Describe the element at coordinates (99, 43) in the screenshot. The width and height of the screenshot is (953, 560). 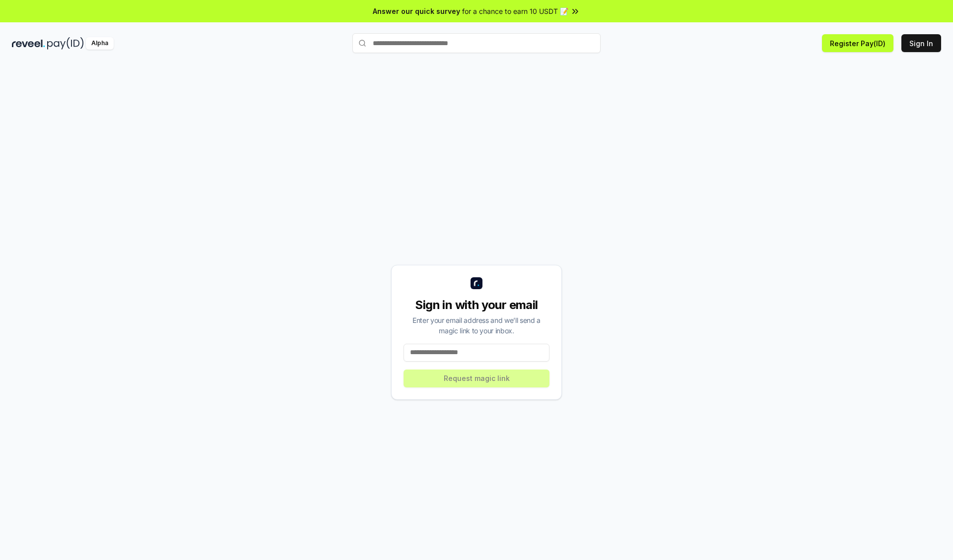
I see `div: Alpha` at that location.